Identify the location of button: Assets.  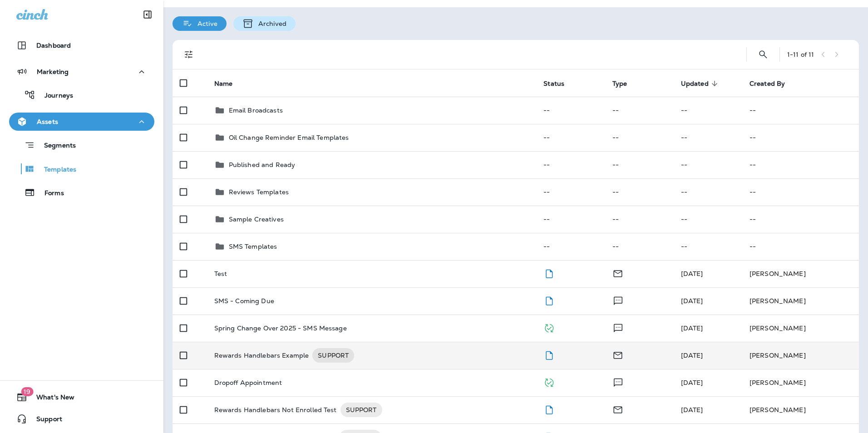
(82, 121).